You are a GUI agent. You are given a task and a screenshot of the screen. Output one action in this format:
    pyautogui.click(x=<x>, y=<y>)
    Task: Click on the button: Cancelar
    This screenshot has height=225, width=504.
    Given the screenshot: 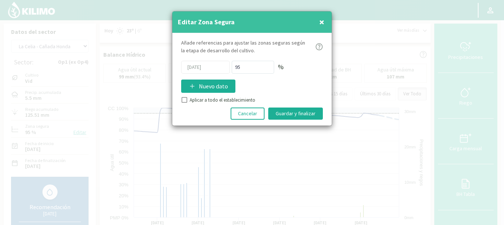 What is the action you would take?
    pyautogui.click(x=248, y=114)
    